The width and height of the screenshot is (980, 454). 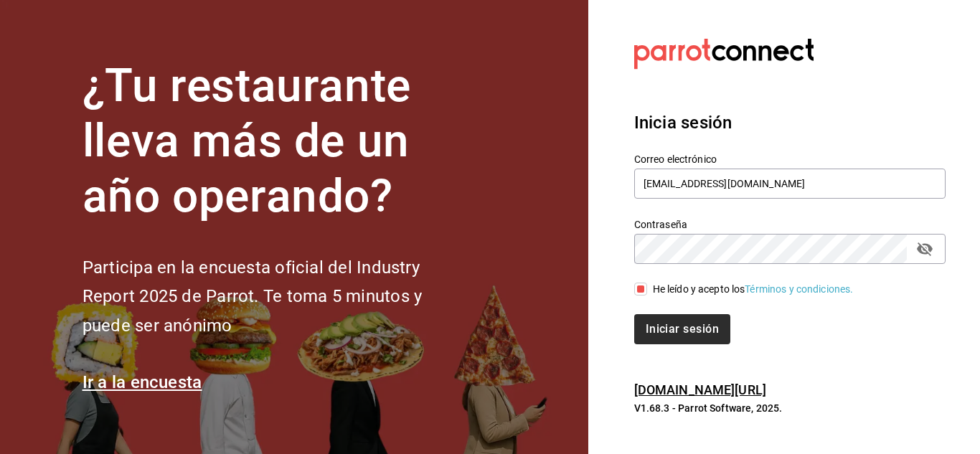 What do you see at coordinates (789, 225) in the screenshot?
I see `label: Contraseña` at bounding box center [789, 225].